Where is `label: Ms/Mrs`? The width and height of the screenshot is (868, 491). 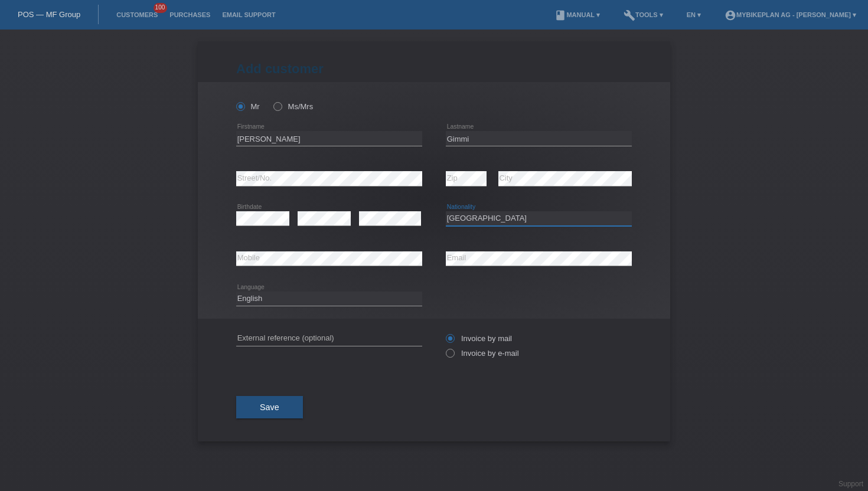
label: Ms/Mrs is located at coordinates (293, 106).